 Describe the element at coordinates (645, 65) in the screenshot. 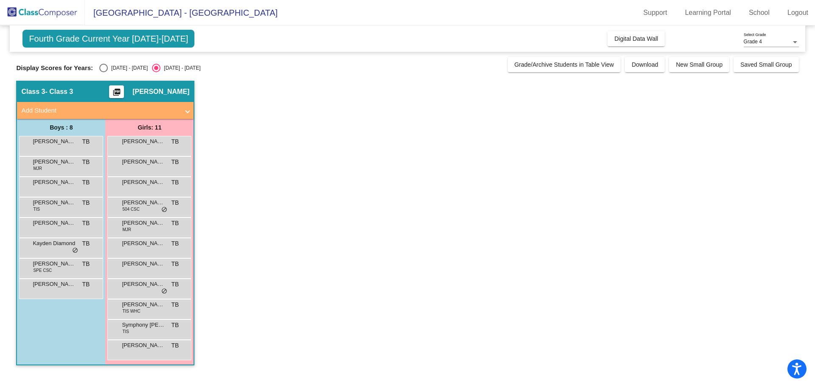

I see `span: Download` at that location.